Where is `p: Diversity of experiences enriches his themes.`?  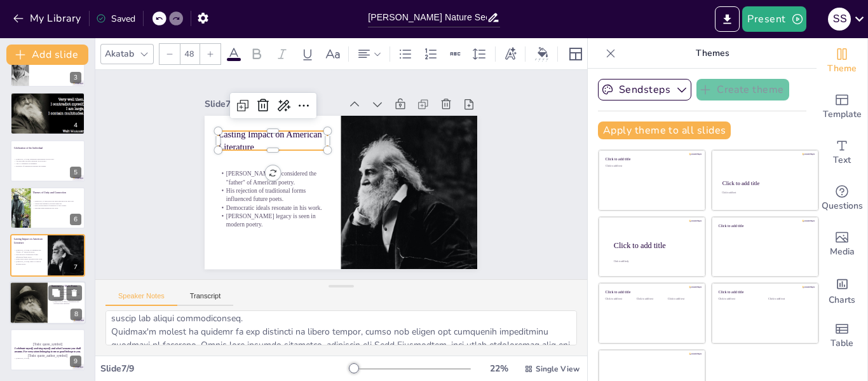
p: Diversity of experiences enriches his themes. is located at coordinates (47, 166).